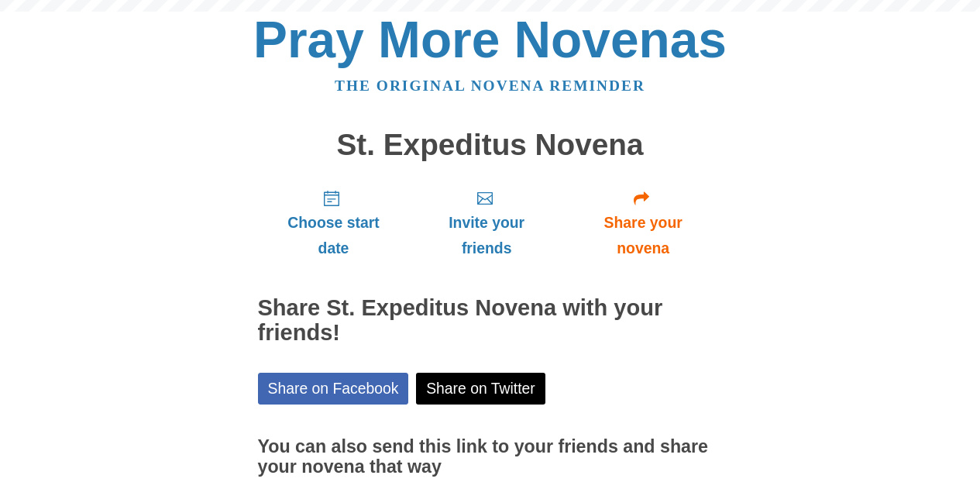  What do you see at coordinates (643, 236) in the screenshot?
I see `span: Share your novena` at bounding box center [643, 236].